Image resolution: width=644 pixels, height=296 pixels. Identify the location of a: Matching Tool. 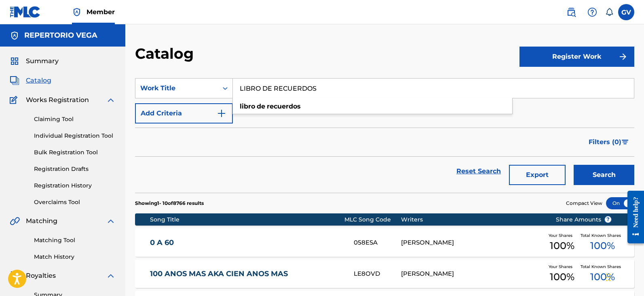
(75, 240).